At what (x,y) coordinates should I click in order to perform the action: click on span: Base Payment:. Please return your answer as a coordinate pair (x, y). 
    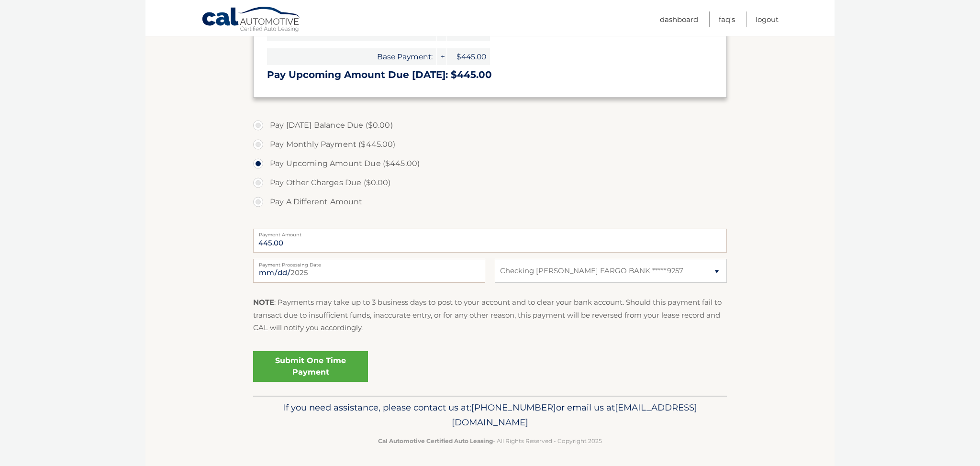
    Looking at the image, I should click on (352, 57).